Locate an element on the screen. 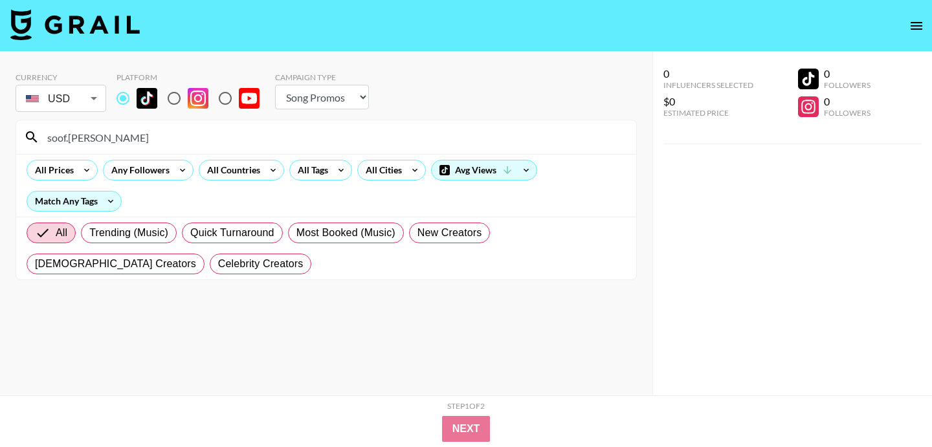 This screenshot has width=932, height=447. div: Currency is located at coordinates (61, 77).